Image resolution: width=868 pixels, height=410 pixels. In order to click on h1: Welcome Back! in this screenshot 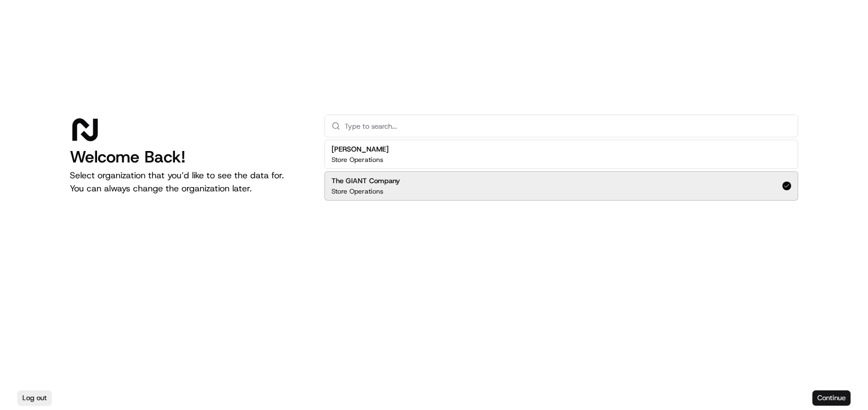, I will do `click(188, 157)`.